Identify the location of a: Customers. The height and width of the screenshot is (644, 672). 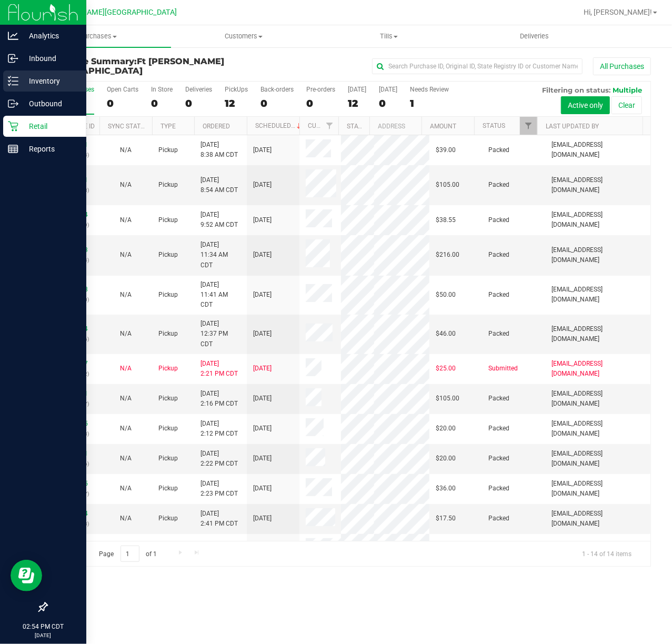
(243, 36).